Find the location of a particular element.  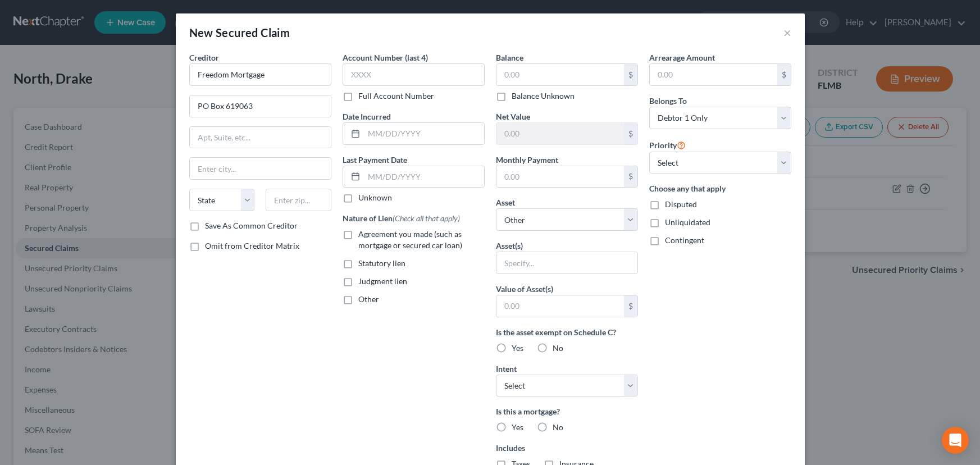

span: Disputed is located at coordinates (681, 204).